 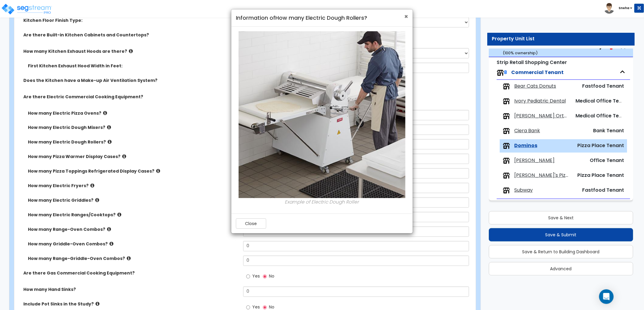 I want to click on img: Doung_Roller_1.jpg, so click(x=322, y=115).